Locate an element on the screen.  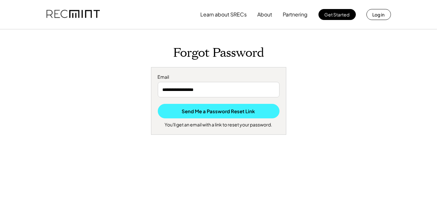
button: Partnering is located at coordinates (296, 15).